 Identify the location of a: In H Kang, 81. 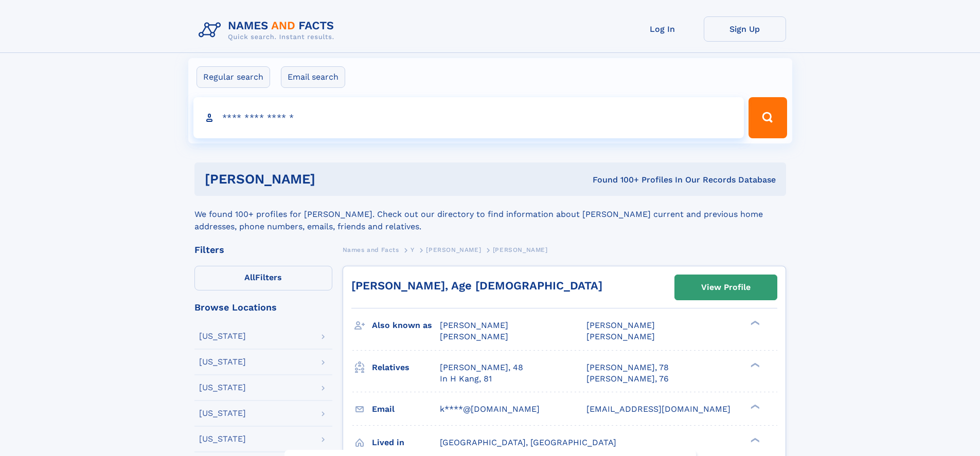
(465, 379).